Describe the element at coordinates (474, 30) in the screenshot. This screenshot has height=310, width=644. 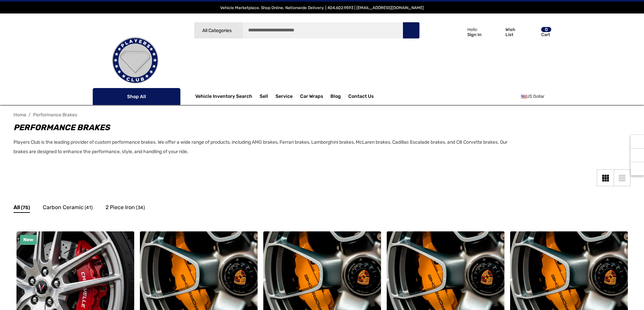
I see `p: Hello` at that location.